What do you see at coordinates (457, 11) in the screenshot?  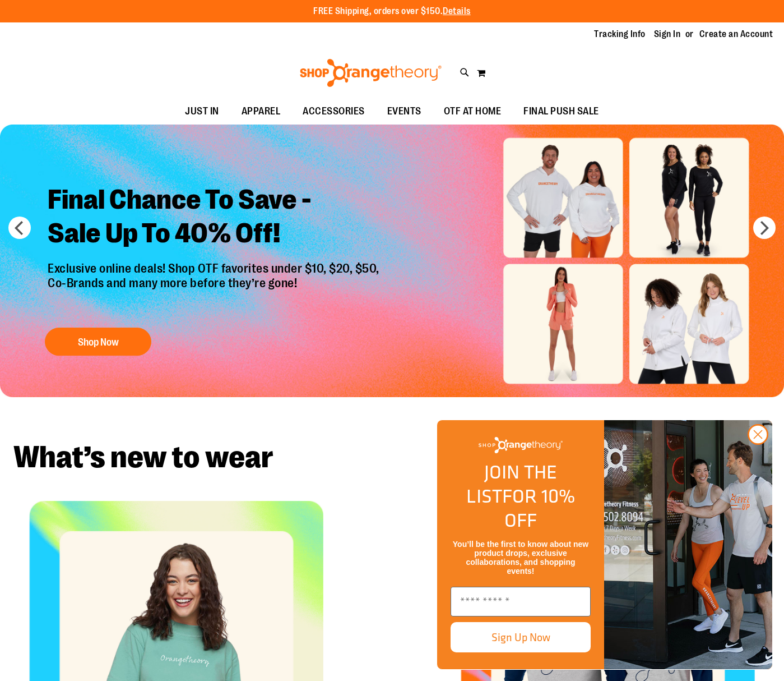 I see `a: Details` at bounding box center [457, 11].